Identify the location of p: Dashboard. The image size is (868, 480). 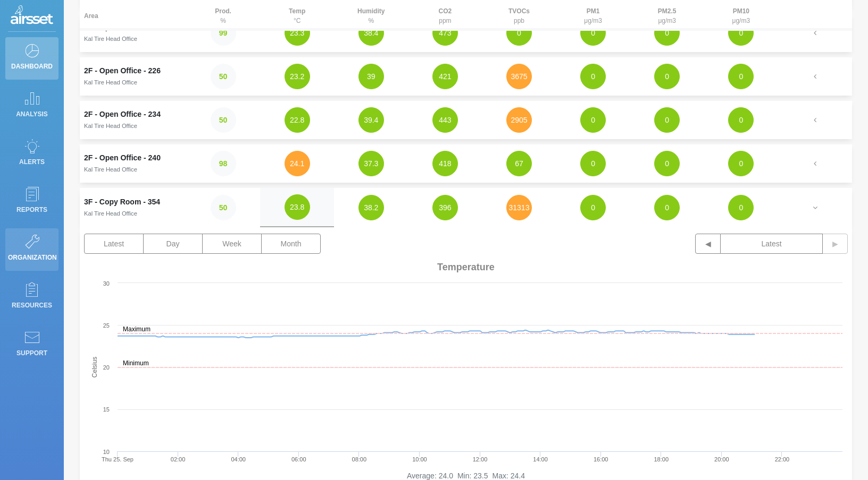
(32, 67).